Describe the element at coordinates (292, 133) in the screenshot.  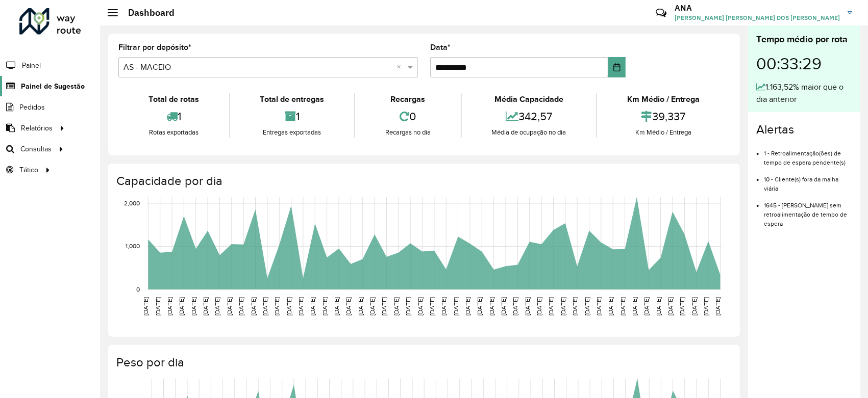
I see `div: Entregas exportadas` at that location.